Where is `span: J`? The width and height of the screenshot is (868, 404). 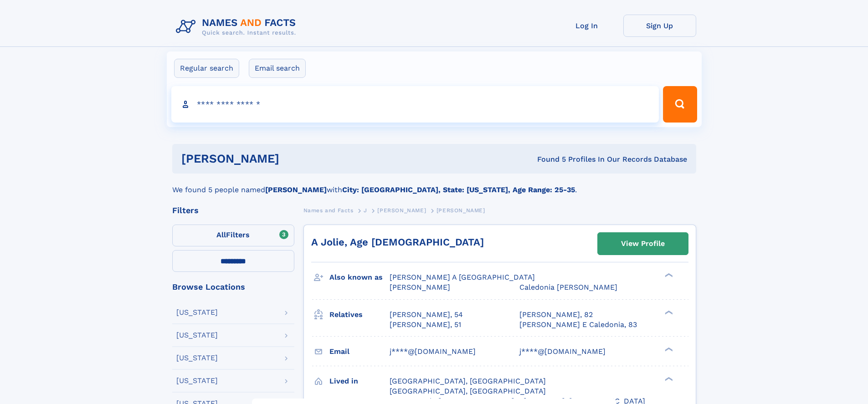 span: J is located at coordinates (365, 211).